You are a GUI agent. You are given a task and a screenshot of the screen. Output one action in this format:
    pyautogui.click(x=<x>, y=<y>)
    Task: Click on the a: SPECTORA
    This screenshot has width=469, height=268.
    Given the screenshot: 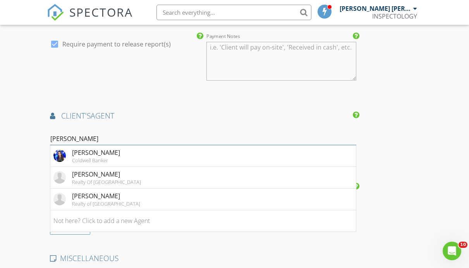 What is the action you would take?
    pyautogui.click(x=90, y=19)
    